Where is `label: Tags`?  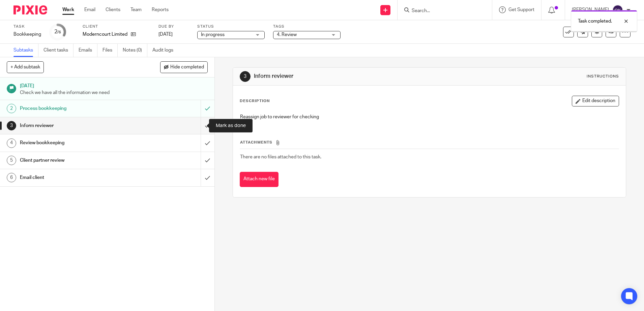
label: Tags is located at coordinates (307, 27).